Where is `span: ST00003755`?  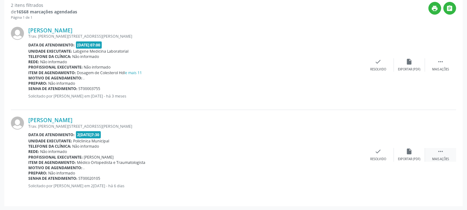 span: ST00003755 is located at coordinates (90, 88).